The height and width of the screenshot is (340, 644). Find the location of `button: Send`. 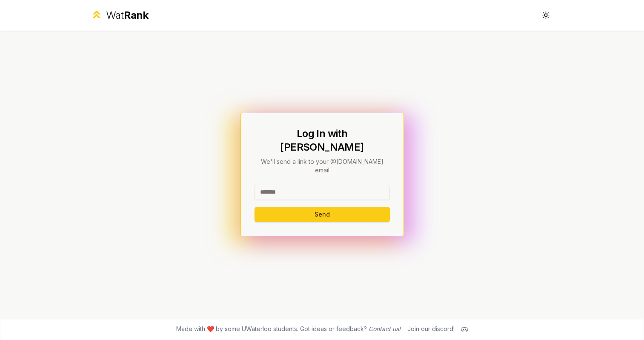

button: Send is located at coordinates (323, 215).